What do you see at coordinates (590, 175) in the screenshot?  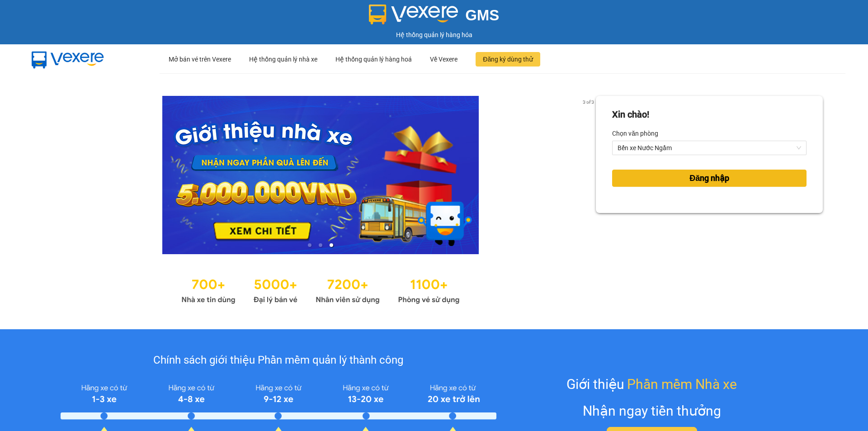 I see `button: next slide / item` at bounding box center [590, 175].